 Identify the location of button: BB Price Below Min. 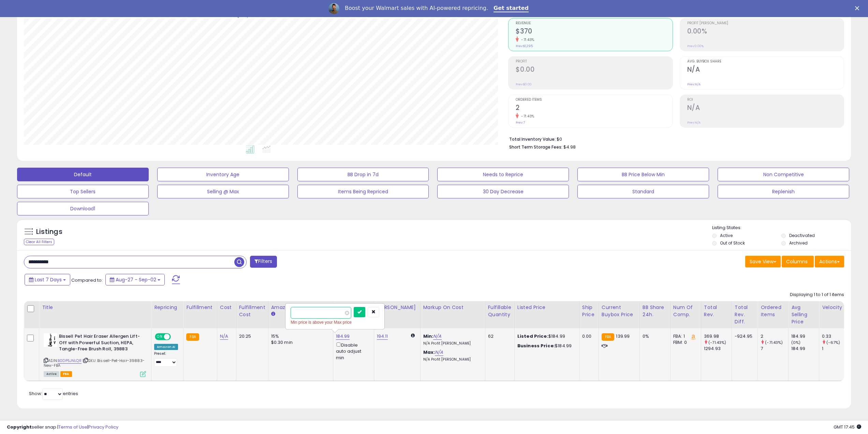
(643, 174).